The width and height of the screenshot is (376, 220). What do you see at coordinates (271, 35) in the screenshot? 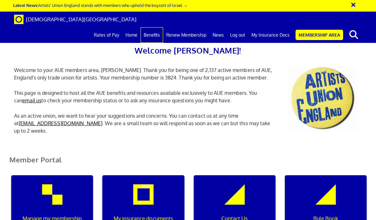
I see `a: My Insurance Docs` at bounding box center [271, 35].